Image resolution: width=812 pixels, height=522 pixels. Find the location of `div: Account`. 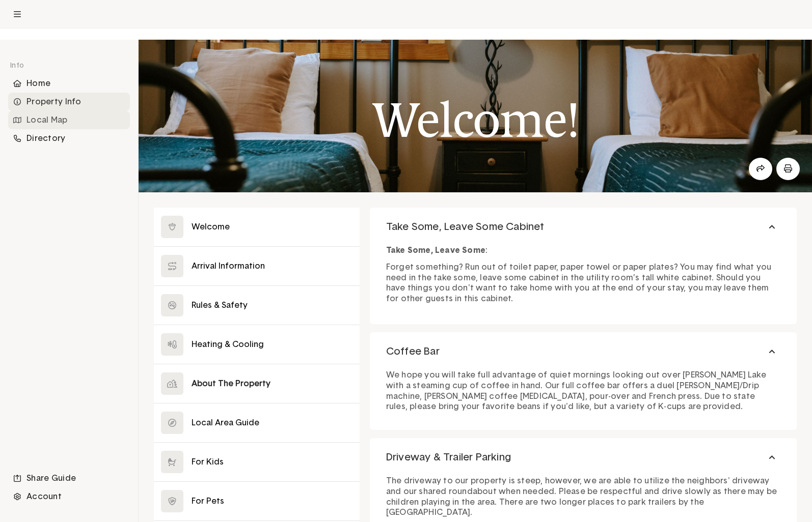

div: Account is located at coordinates (69, 497).